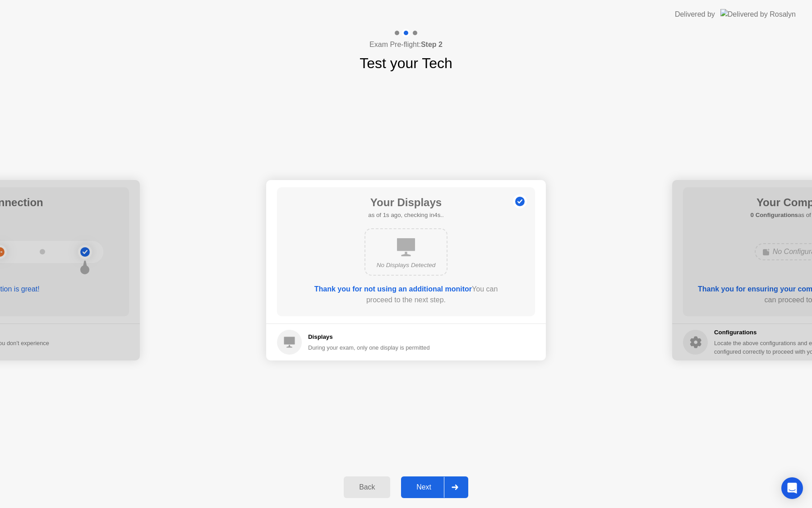 The height and width of the screenshot is (508, 812). I want to click on b: Thank you for not using an additional monitor, so click(393, 289).